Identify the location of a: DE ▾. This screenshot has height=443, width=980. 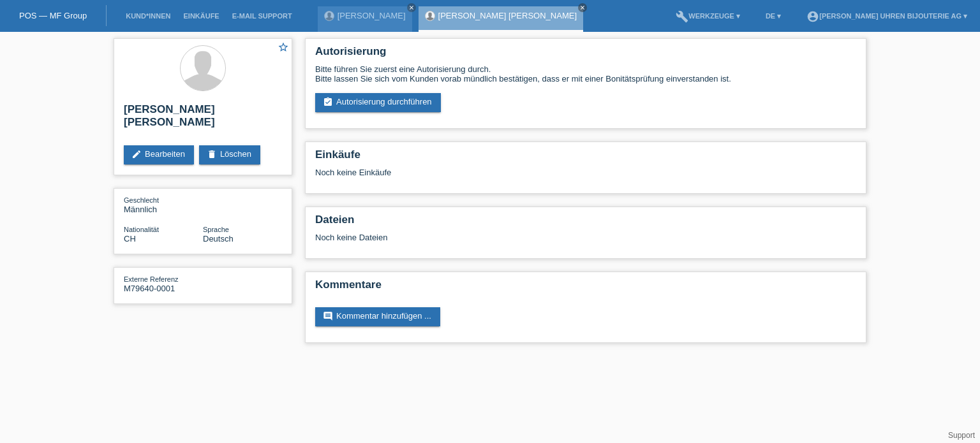
(773, 16).